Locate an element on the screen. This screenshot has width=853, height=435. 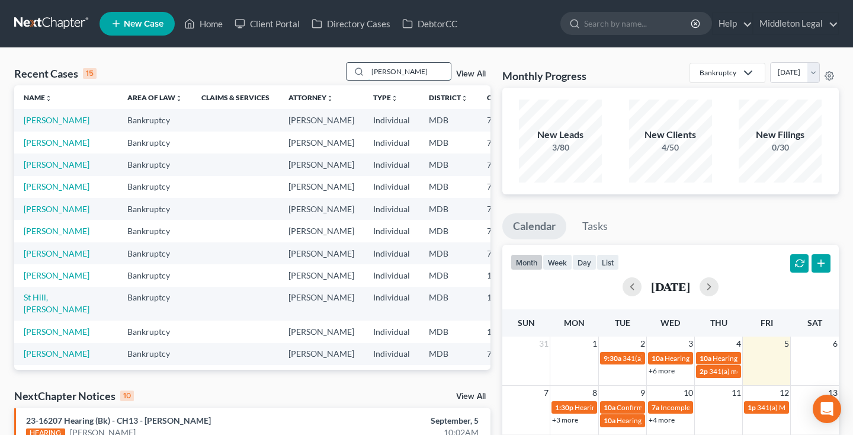
a: Tasks is located at coordinates (595, 226).